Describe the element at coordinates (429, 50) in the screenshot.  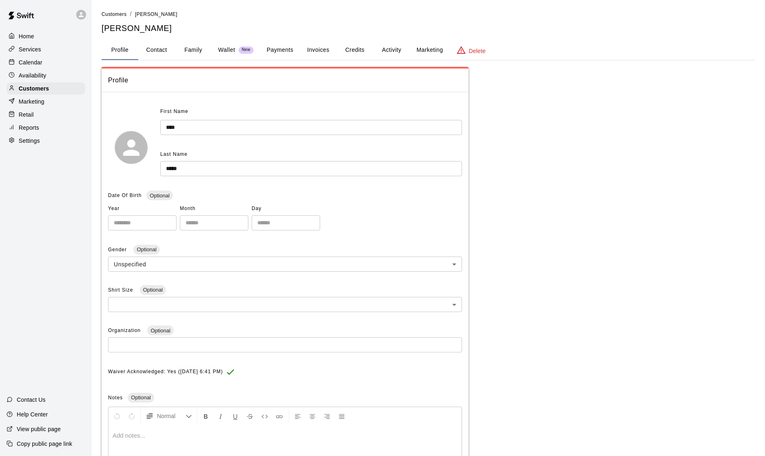
I see `button: Marketing` at that location.